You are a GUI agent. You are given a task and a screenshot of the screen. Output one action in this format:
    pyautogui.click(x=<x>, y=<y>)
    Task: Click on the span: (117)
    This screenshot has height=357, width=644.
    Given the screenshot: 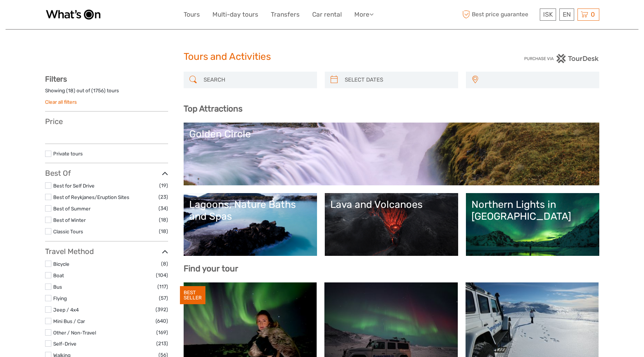 What is the action you would take?
    pyautogui.click(x=163, y=286)
    